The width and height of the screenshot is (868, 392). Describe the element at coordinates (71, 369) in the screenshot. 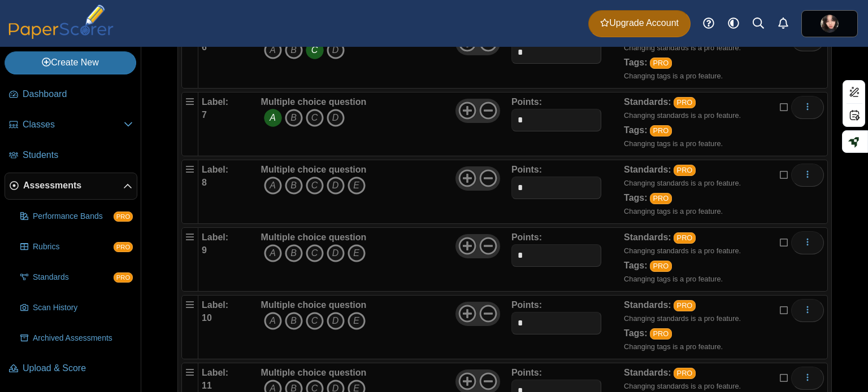

I see `a: Upload & Score` at that location.